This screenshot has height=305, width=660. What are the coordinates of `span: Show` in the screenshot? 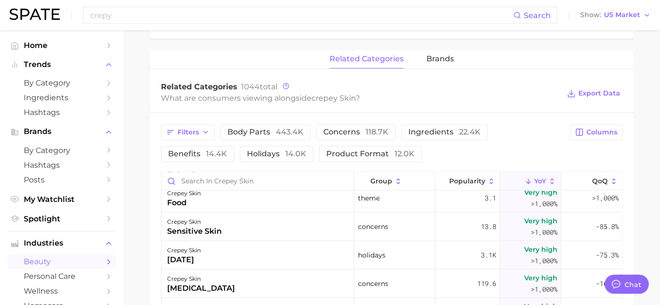 It's located at (590, 15).